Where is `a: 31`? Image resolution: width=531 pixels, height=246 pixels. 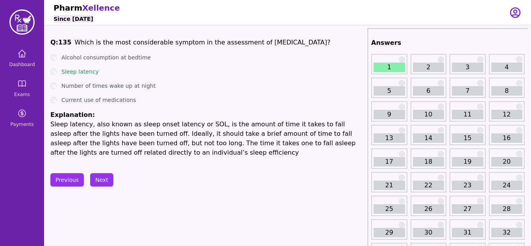
a: 31 is located at coordinates (468, 233).